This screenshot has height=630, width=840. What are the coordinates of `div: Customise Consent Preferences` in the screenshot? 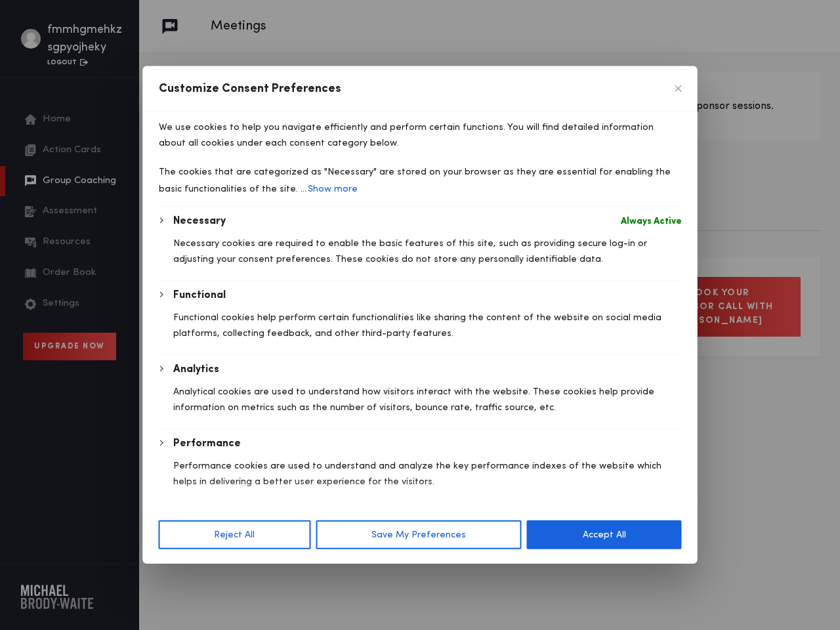 It's located at (420, 315).